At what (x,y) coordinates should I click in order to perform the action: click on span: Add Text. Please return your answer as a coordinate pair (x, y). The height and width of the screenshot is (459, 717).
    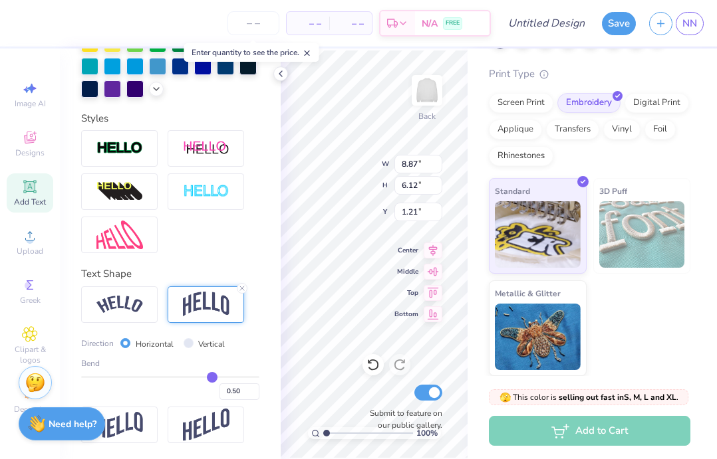
    Looking at the image, I should click on (30, 202).